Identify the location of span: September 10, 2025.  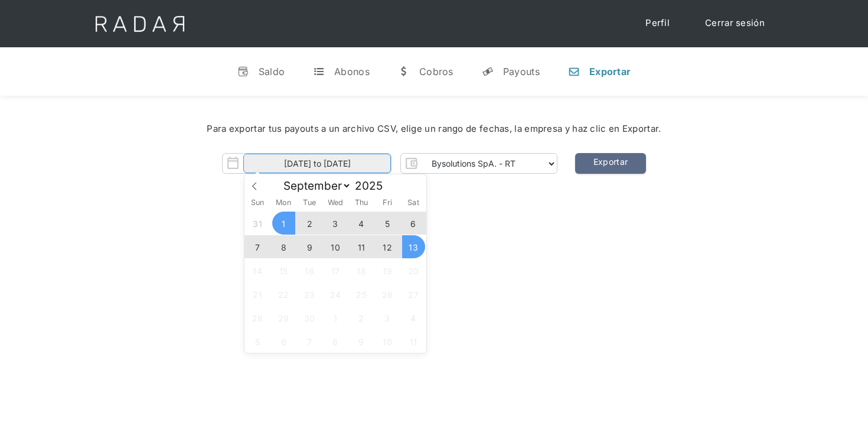
(335, 247).